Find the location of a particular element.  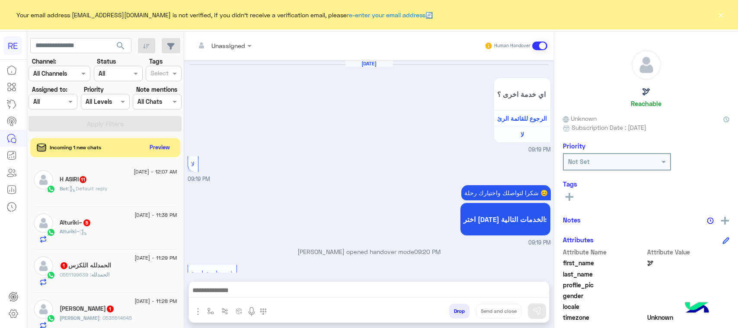

button: Apply Filters is located at coordinates (105, 124).